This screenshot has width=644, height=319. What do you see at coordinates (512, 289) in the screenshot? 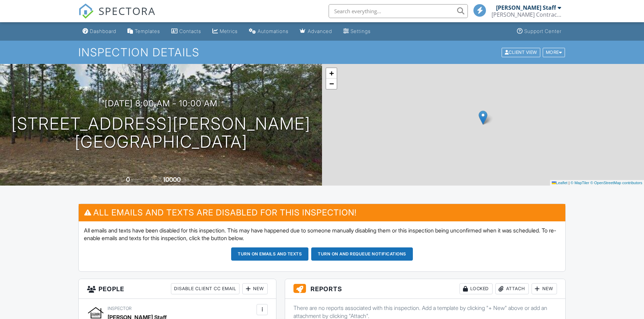
I see `div: Attach` at bounding box center [512, 289].